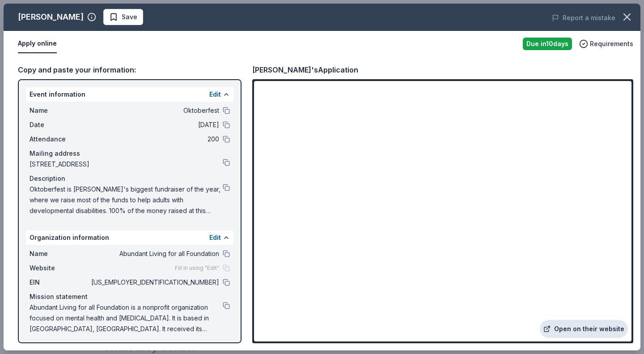 This screenshot has height=354, width=644. Describe the element at coordinates (584, 329) in the screenshot. I see `a: Open on their website` at that location.